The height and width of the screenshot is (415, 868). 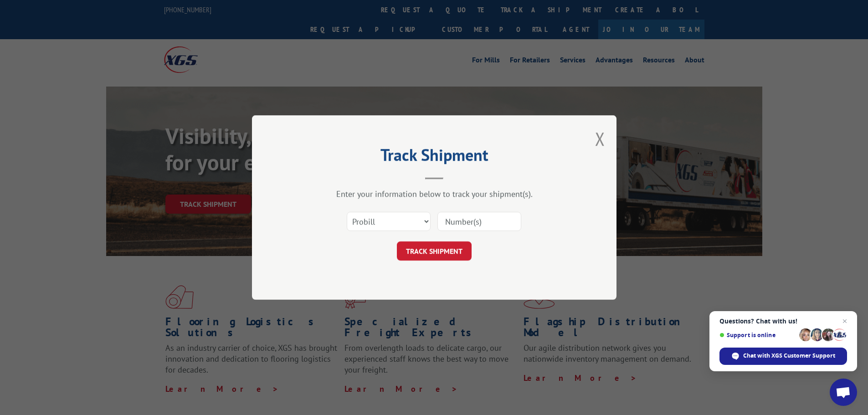 What do you see at coordinates (783, 357) in the screenshot?
I see `div: Chat with XGS Customer Support` at bounding box center [783, 357].